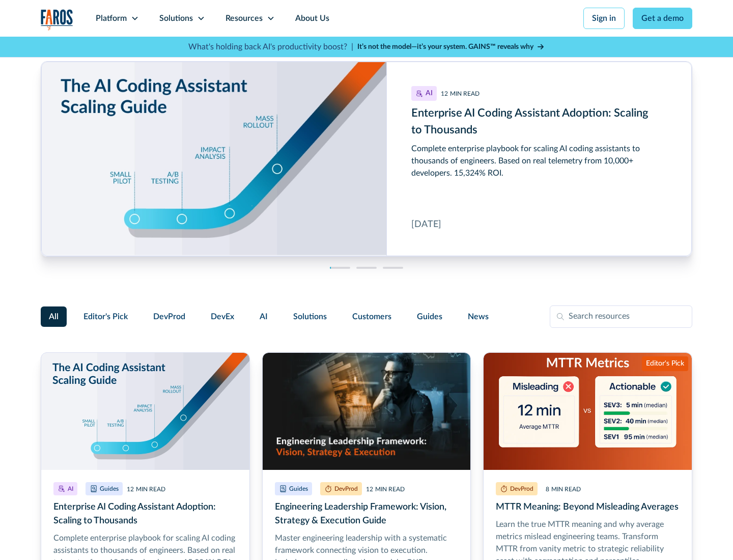  I want to click on img: Illustration of hockey stick-like scaling from pilot to mass rollout, so click(145, 411).